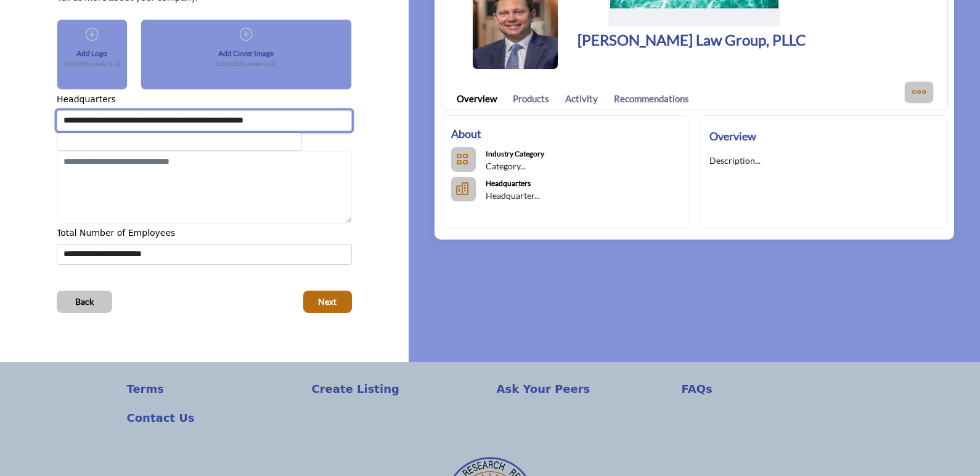  I want to click on a: Overview, so click(476, 98).